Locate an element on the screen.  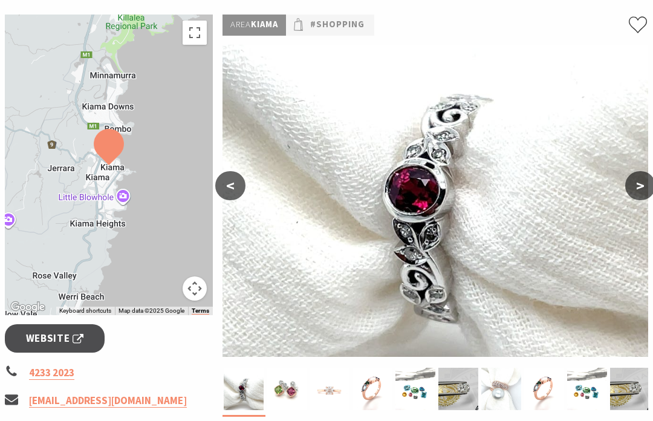
button: Map camera controls is located at coordinates (195, 288).